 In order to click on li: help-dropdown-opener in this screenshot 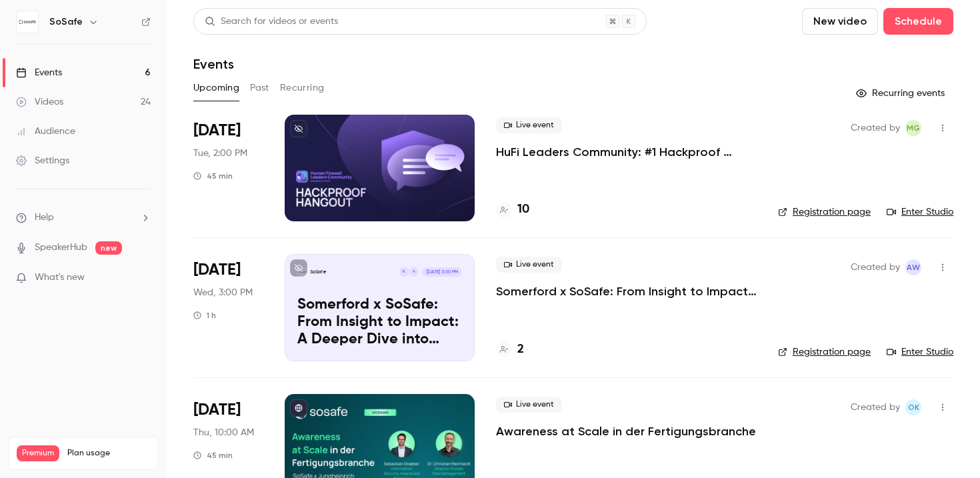, I will do `click(84, 217)`.